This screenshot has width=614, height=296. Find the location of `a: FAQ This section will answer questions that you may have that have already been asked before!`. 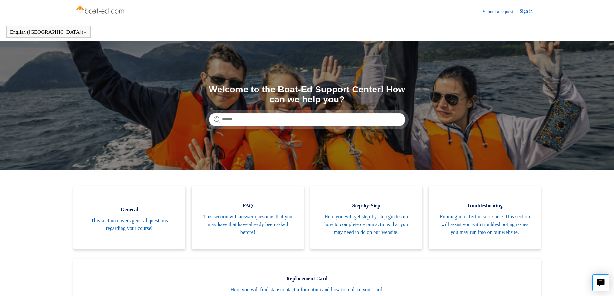

a: FAQ This section will answer questions that you may have that have already been asked before! is located at coordinates (248, 218).